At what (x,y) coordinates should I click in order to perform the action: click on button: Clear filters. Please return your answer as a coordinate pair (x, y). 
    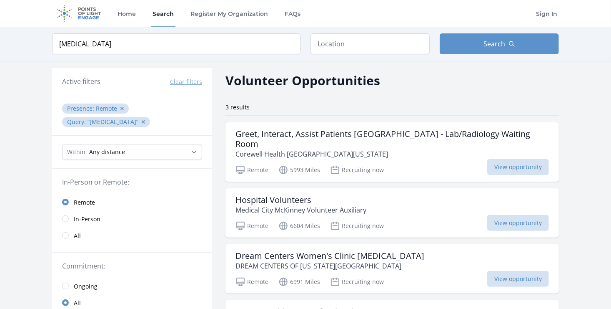
    Looking at the image, I should click on (186, 82).